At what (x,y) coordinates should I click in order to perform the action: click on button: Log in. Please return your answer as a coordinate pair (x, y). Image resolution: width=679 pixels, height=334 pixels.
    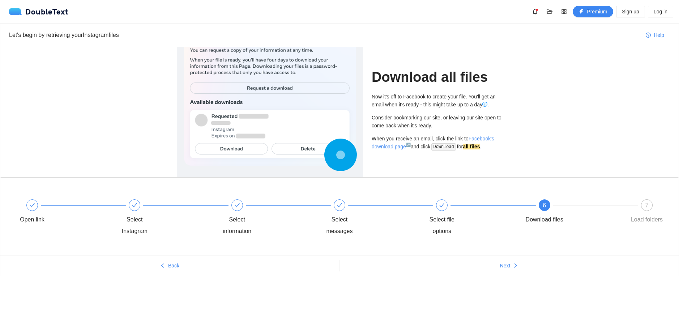
    Looking at the image, I should click on (661, 12).